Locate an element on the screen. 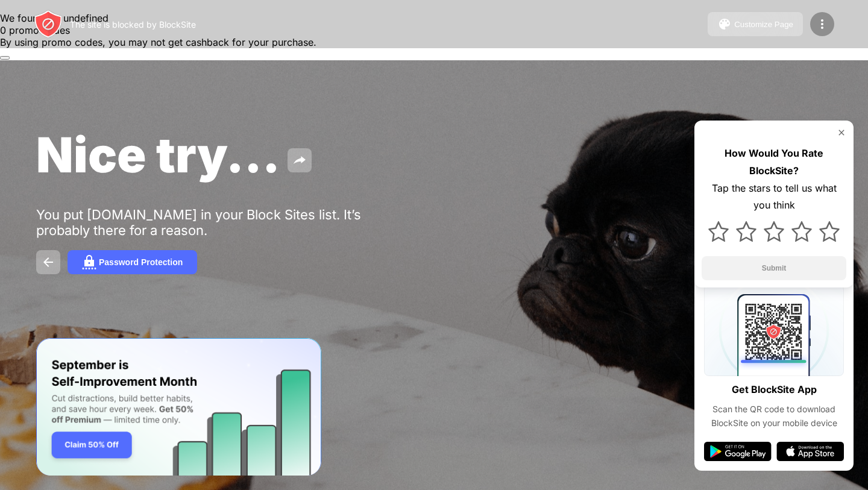 This screenshot has width=868, height=490. div: The site is blocked by BlockSite is located at coordinates (133, 24).